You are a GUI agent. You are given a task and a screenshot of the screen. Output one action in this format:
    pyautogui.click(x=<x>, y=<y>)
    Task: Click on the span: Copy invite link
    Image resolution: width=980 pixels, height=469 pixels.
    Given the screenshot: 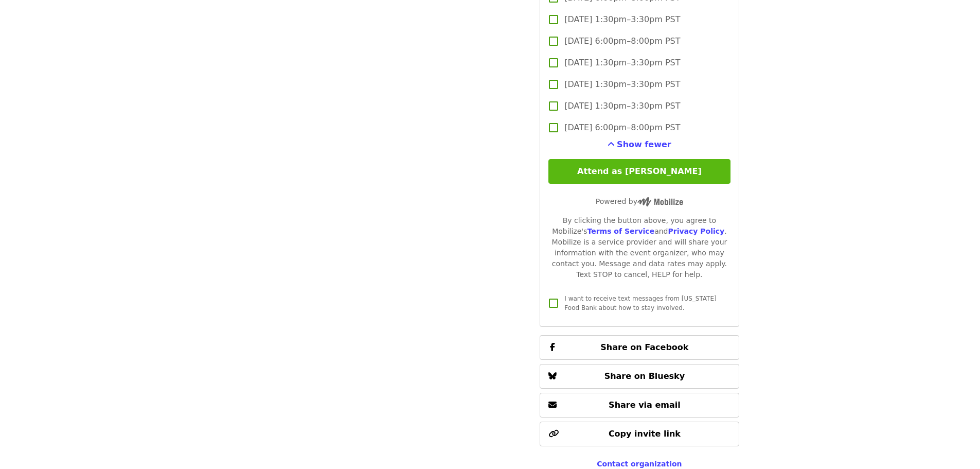 What is the action you would take?
    pyautogui.click(x=645, y=434)
    